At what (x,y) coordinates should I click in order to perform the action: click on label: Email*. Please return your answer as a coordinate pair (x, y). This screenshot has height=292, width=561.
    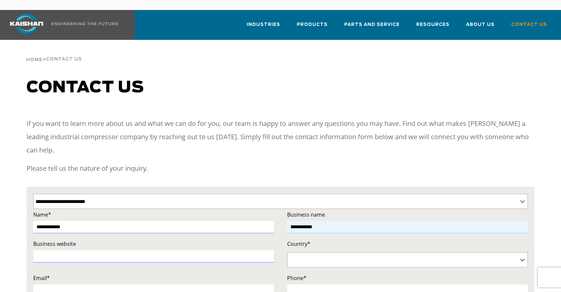
    Looking at the image, I should click on (153, 278).